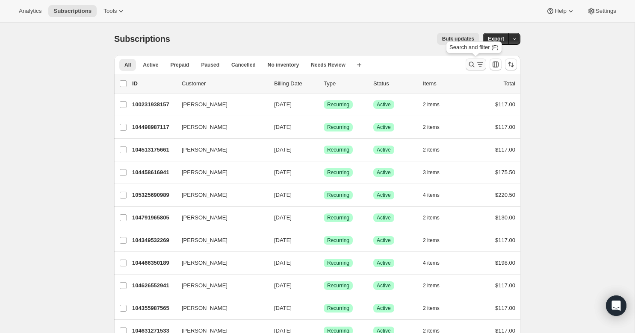  What do you see at coordinates (328, 65) in the screenshot?
I see `span: Needs Review` at bounding box center [328, 65].